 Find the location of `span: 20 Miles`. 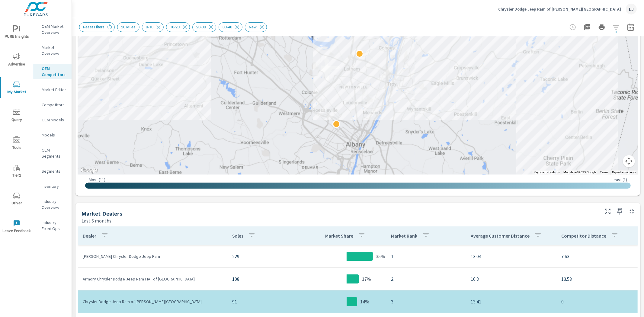

span: 20 Miles is located at coordinates (128, 27).